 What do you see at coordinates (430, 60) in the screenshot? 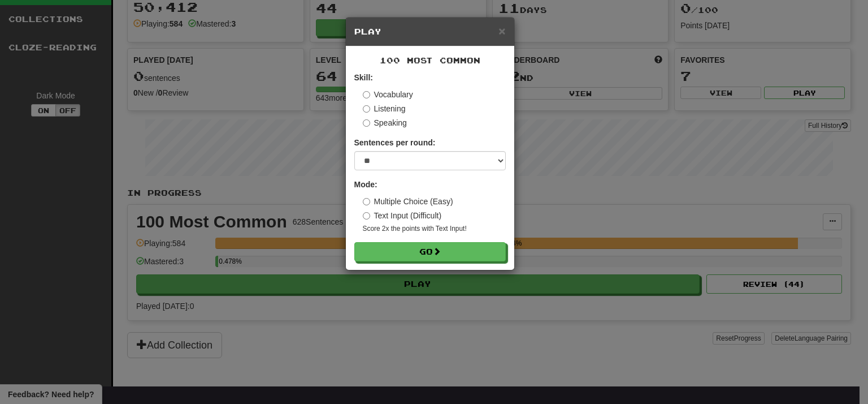
I see `span: 100 Most Common` at bounding box center [430, 60].